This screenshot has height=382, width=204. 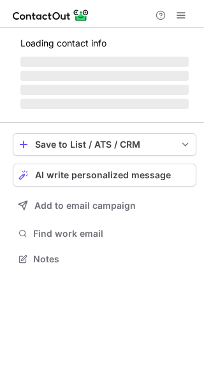 What do you see at coordinates (112, 234) in the screenshot?
I see `span: Find work email` at bounding box center [112, 234].